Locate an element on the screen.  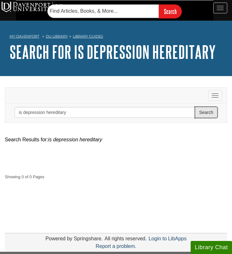
input: Find Articles, Books, & More... is located at coordinates (103, 11).